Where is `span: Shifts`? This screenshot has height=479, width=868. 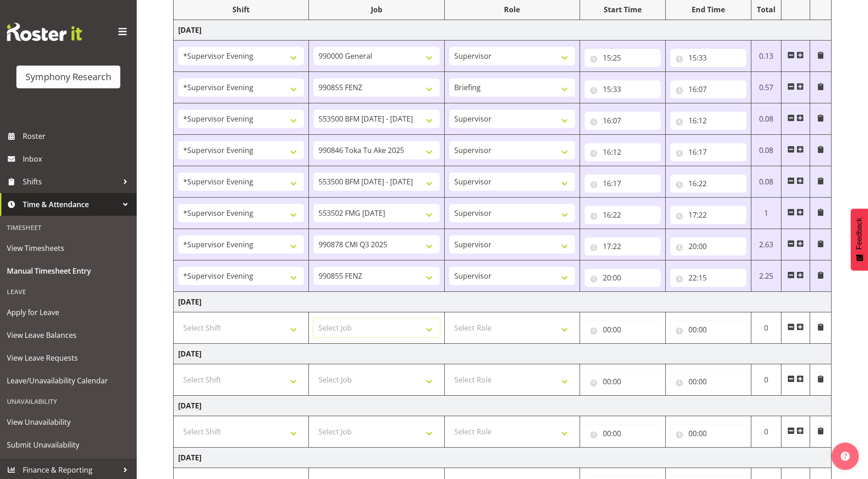 span: Shifts is located at coordinates (70, 181).